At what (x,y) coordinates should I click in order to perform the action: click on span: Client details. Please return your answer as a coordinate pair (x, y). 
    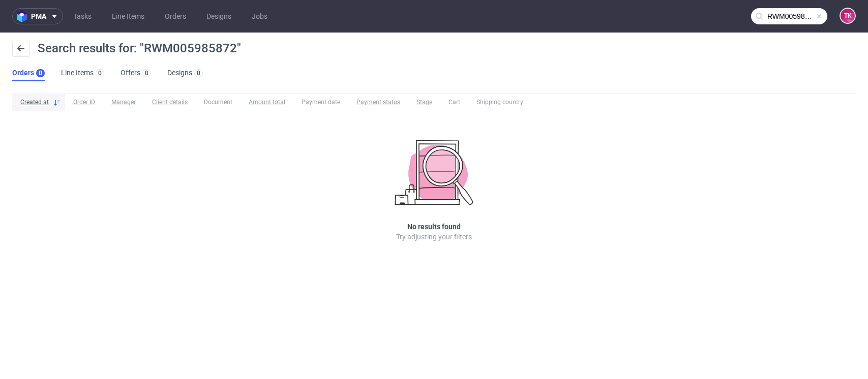
    Looking at the image, I should click on (170, 102).